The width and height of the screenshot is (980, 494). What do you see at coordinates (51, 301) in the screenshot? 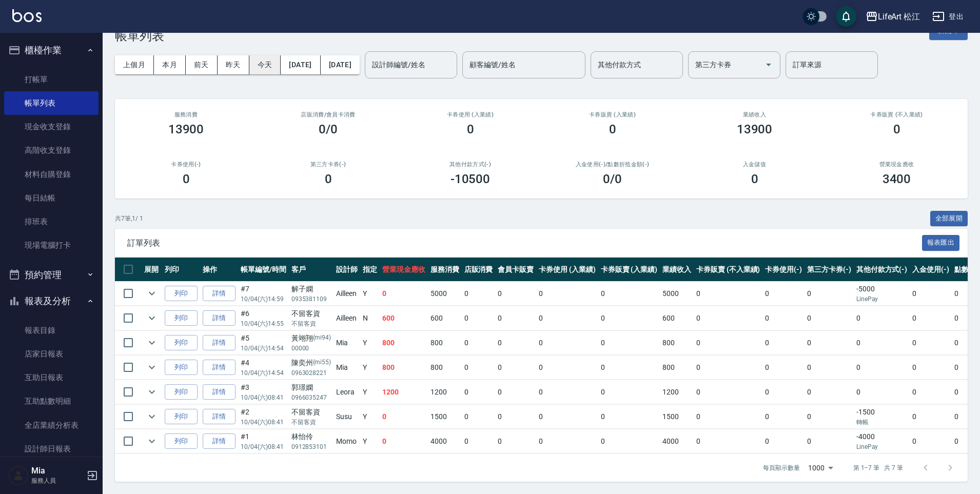
I see `button: 報表及分析` at bounding box center [51, 301].